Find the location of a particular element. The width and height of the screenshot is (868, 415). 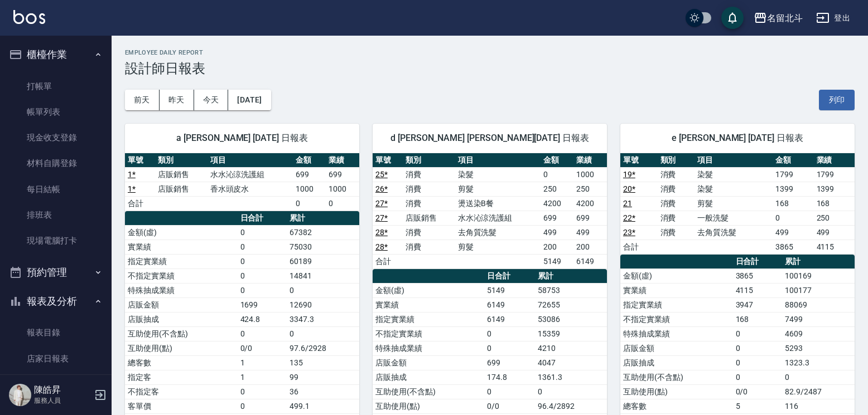

a: 21 is located at coordinates (627, 203).